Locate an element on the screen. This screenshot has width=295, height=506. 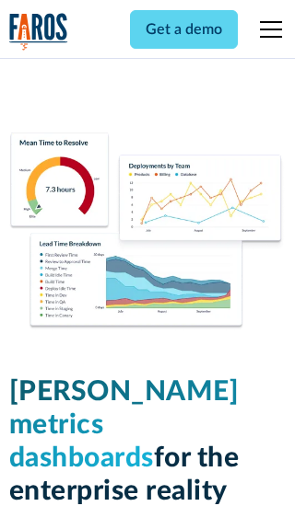
a: home is located at coordinates (39, 31).